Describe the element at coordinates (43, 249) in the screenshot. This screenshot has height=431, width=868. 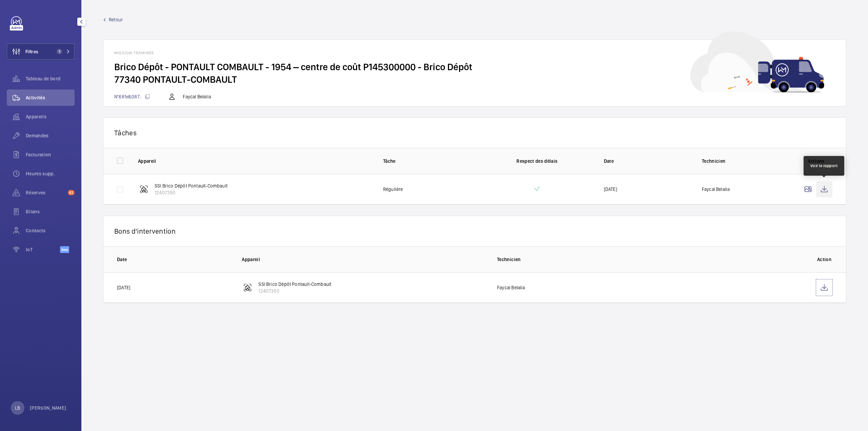
I see `span: IoT` at that location.